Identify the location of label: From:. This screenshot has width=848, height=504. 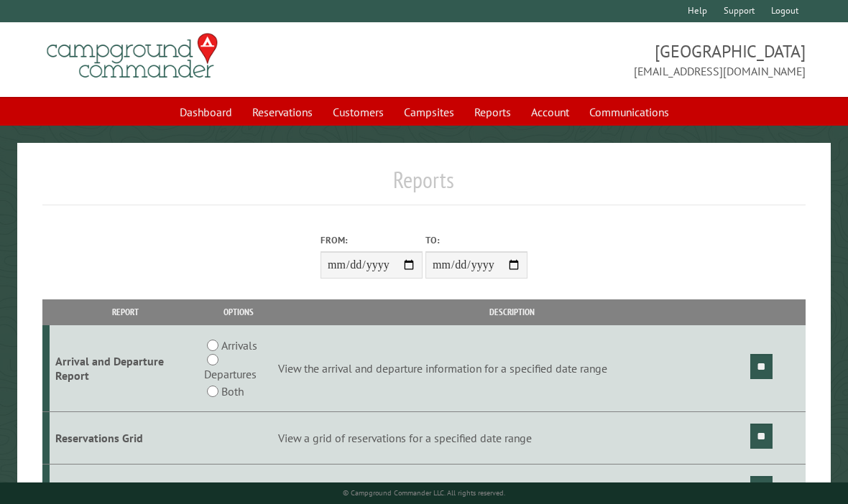
(372, 240).